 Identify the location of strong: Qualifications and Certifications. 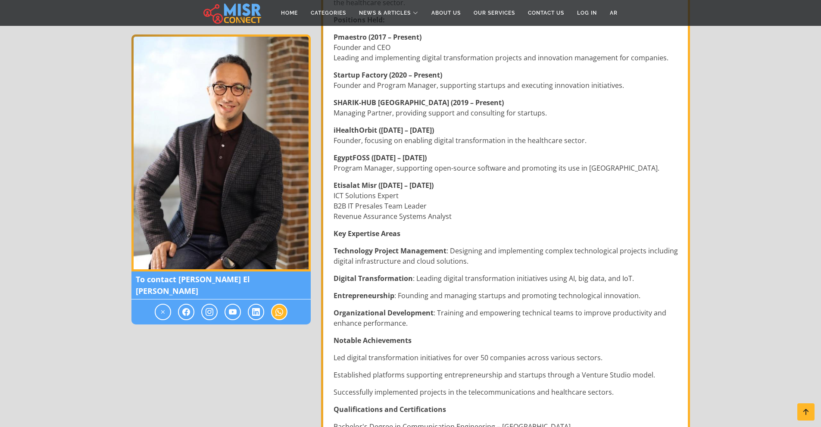
(390, 409).